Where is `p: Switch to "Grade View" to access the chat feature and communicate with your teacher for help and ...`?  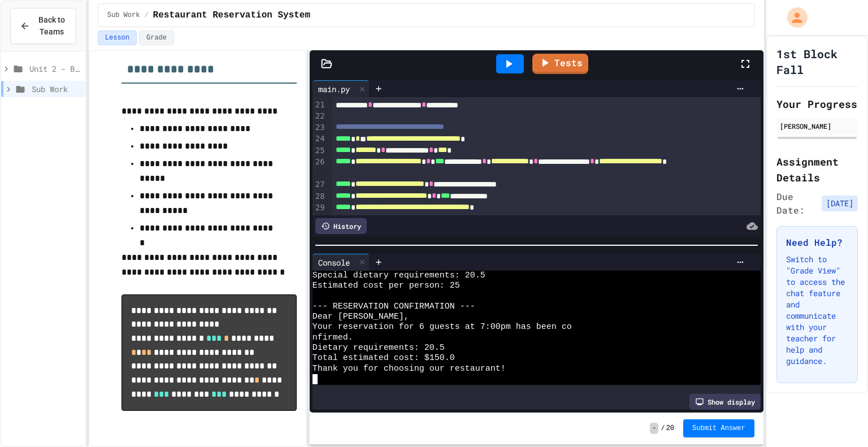 p: Switch to "Grade View" to access the chat feature and communicate with your teacher for help and ... is located at coordinates (817, 310).